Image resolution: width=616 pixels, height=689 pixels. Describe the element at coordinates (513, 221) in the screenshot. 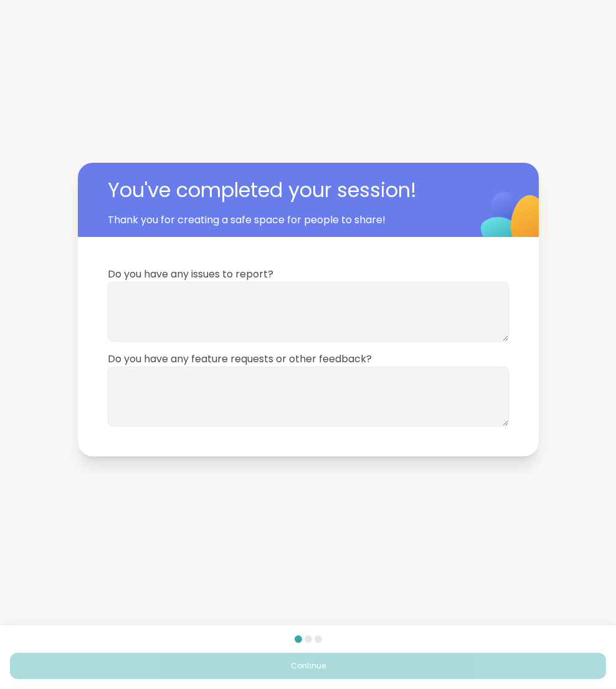

I see `img: ShareWell Logomark` at that location.